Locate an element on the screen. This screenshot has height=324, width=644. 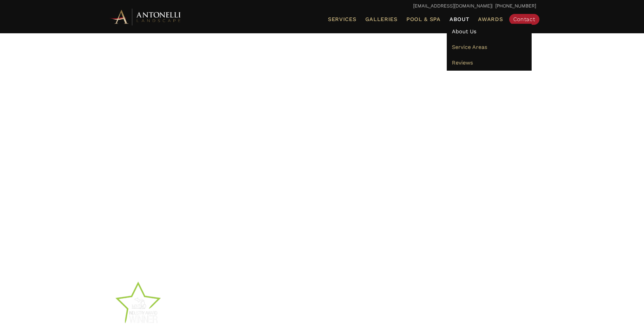
a: About is located at coordinates (459, 19).